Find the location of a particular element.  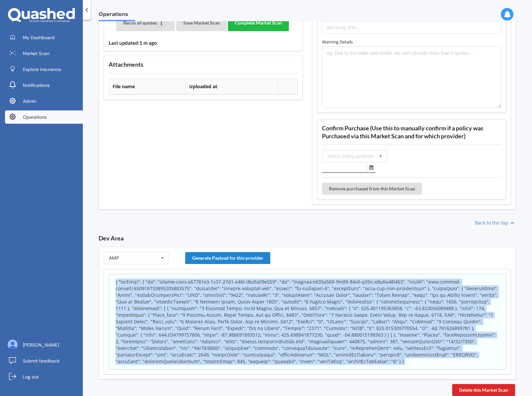

span: Submit feedback is located at coordinates (41, 361).